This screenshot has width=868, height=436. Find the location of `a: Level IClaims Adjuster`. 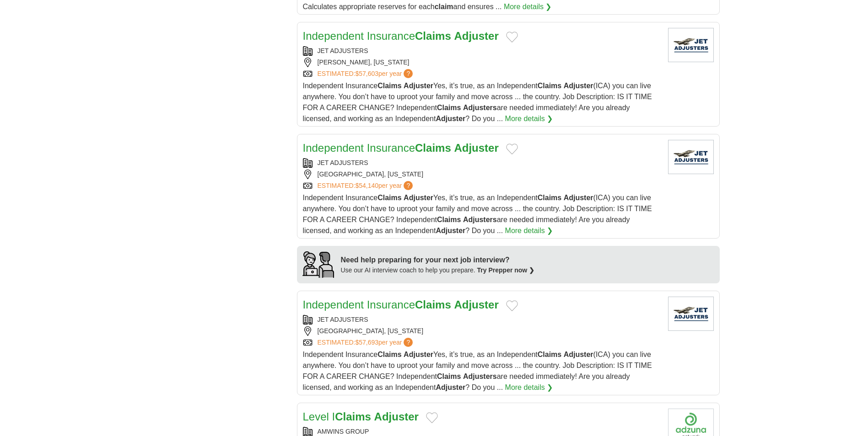

a: Level IClaims Adjuster is located at coordinates (360, 416).